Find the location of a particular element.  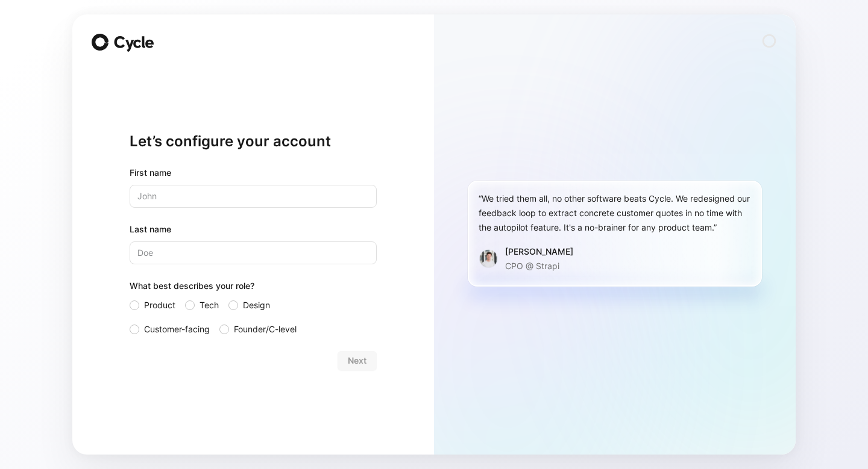

span: Design is located at coordinates (256, 306).